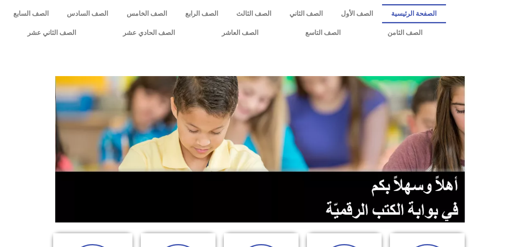  Describe the element at coordinates (87, 14) in the screenshot. I see `a: الصف السادس` at that location.